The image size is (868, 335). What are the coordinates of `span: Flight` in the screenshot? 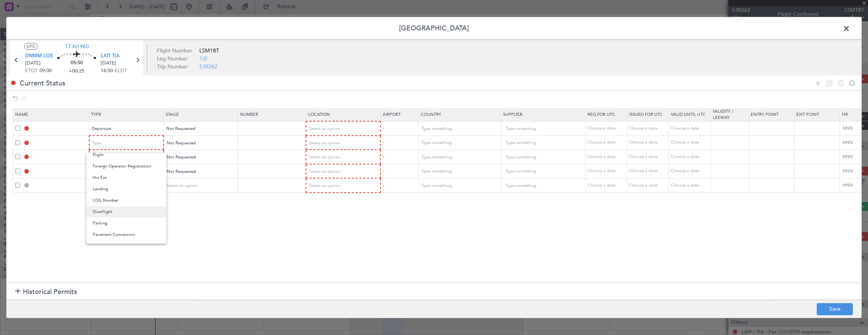 It's located at (127, 155).